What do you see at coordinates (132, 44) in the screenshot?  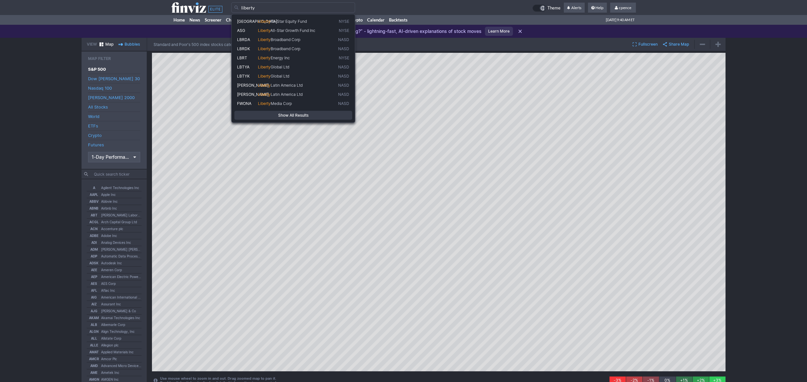 I see `span: Bubbles` at bounding box center [132, 44].